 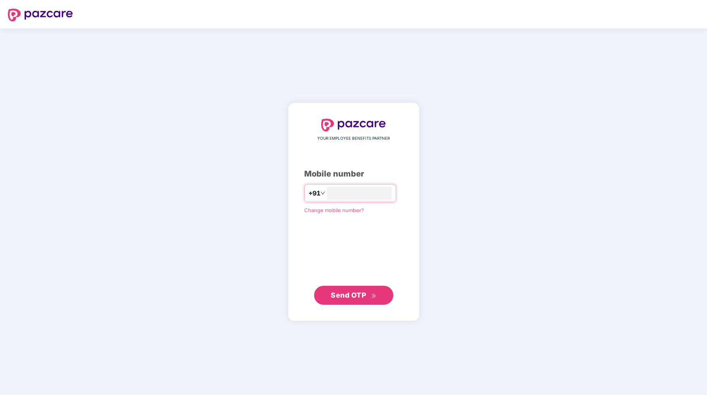 What do you see at coordinates (353, 139) in the screenshot?
I see `span: YOUR EMPLOYEE BENEFITS PARTNER` at bounding box center [353, 139].